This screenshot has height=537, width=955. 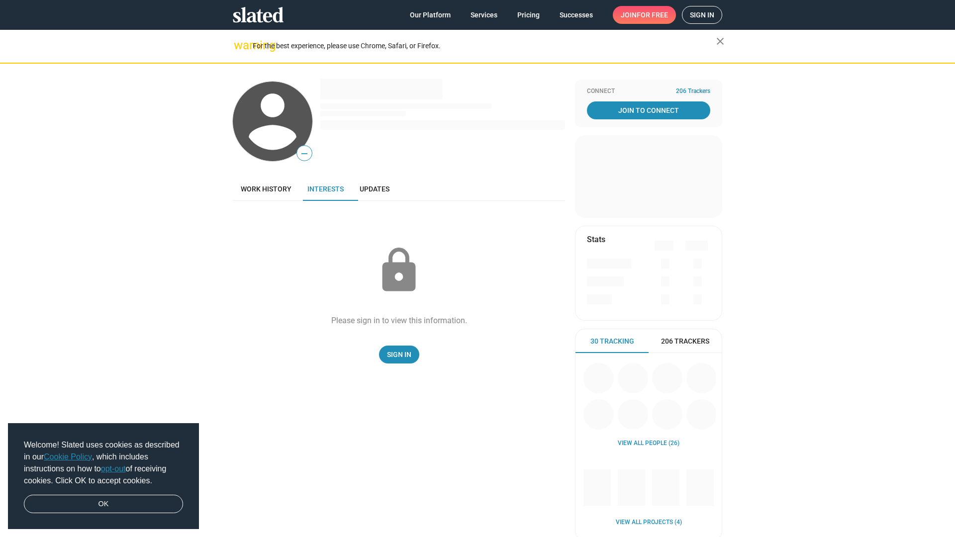 I want to click on a: Join To Connect, so click(x=649, y=110).